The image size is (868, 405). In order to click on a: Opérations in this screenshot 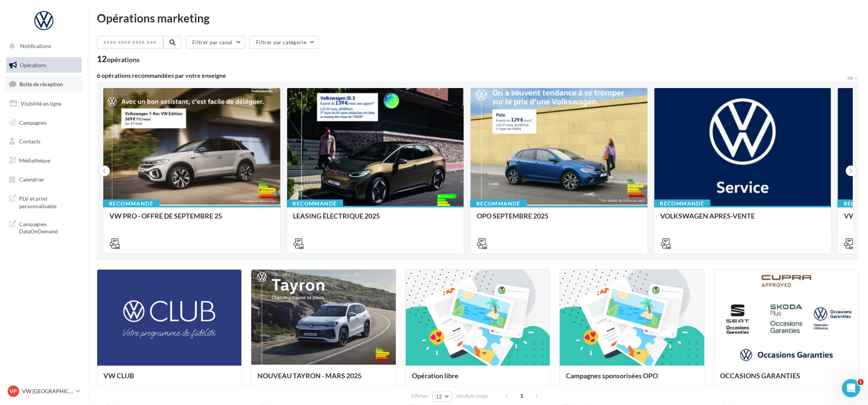, I will do `click(44, 65)`.